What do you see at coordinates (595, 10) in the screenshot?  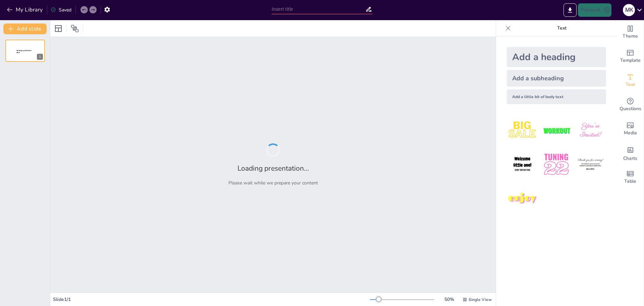 I see `button: Present` at bounding box center [595, 10].